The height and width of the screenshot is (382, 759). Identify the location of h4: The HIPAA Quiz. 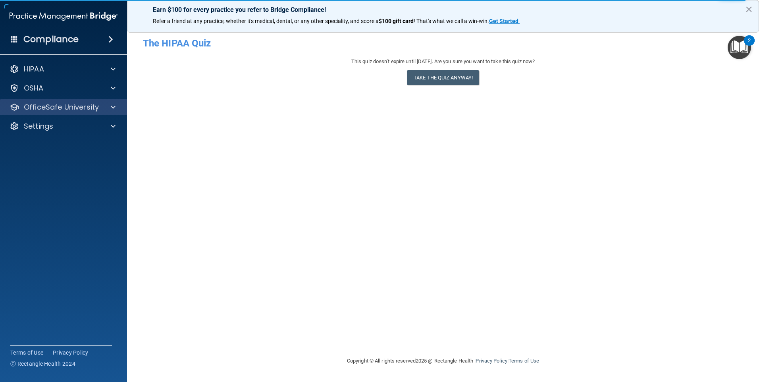
(443, 43).